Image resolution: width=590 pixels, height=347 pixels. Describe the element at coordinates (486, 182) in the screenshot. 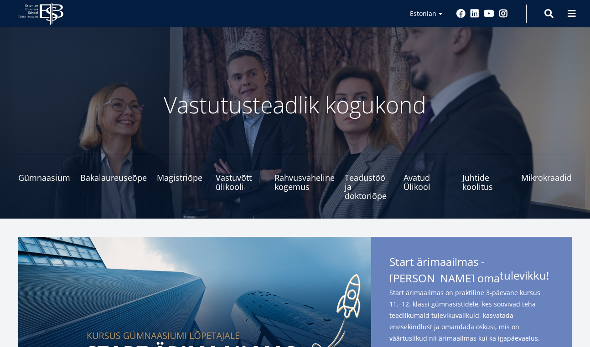

I see `span: Juhtide koolitus` at that location.